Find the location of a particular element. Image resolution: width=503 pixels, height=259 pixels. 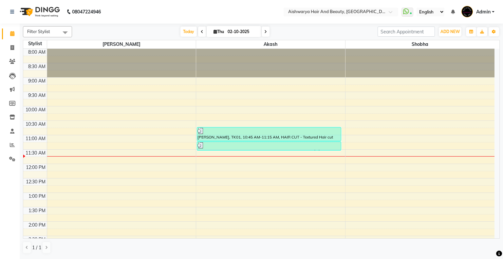

img: Admin is located at coordinates (467, 11).